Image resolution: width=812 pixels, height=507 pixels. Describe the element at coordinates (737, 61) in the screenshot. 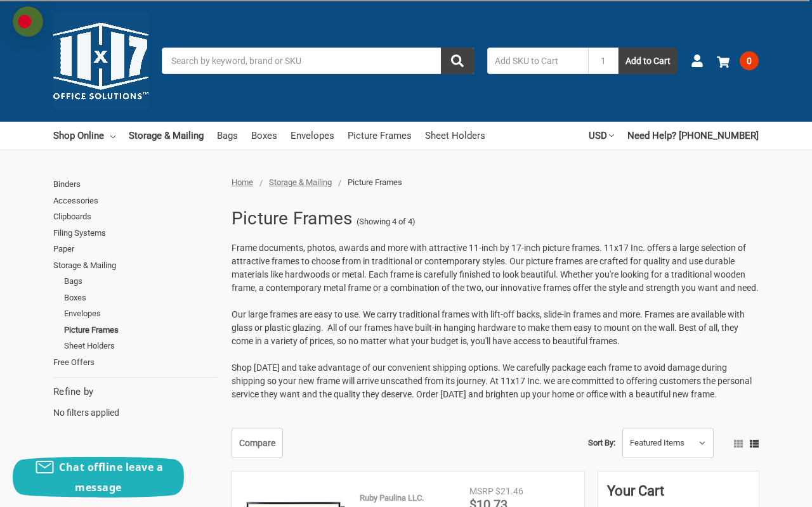

I see `a: 0` at that location.